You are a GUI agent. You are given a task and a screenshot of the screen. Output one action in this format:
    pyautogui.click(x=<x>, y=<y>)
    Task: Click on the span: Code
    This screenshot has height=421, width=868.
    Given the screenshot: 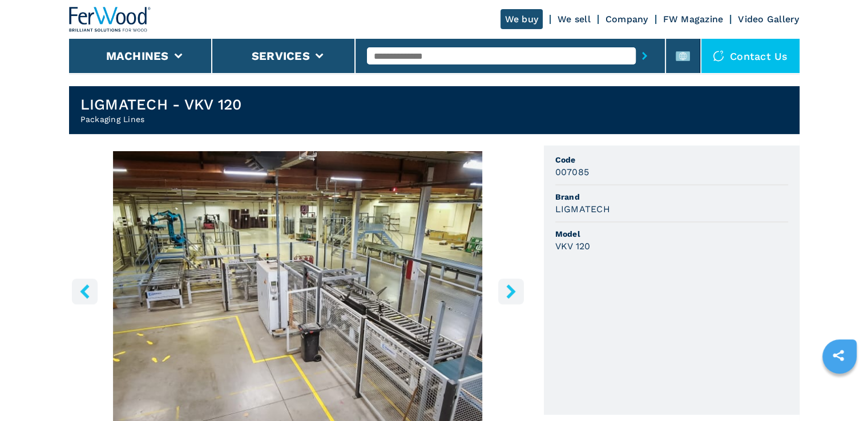 What is the action you would take?
    pyautogui.click(x=672, y=160)
    